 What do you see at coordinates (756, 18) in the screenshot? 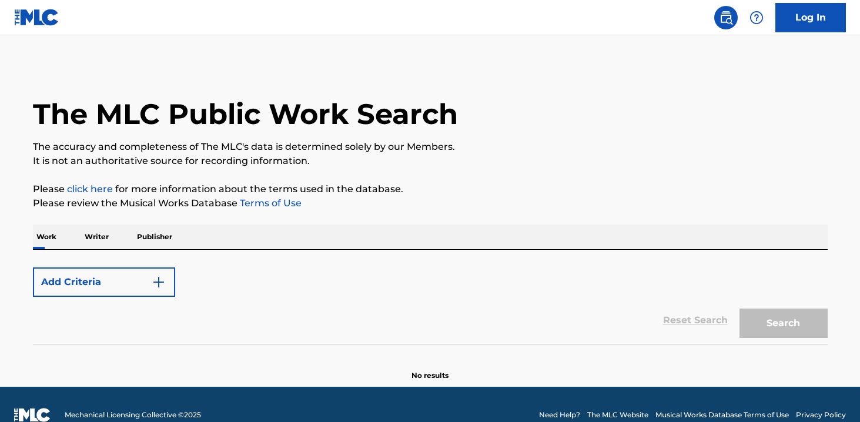
I see `img: help` at bounding box center [756, 18].